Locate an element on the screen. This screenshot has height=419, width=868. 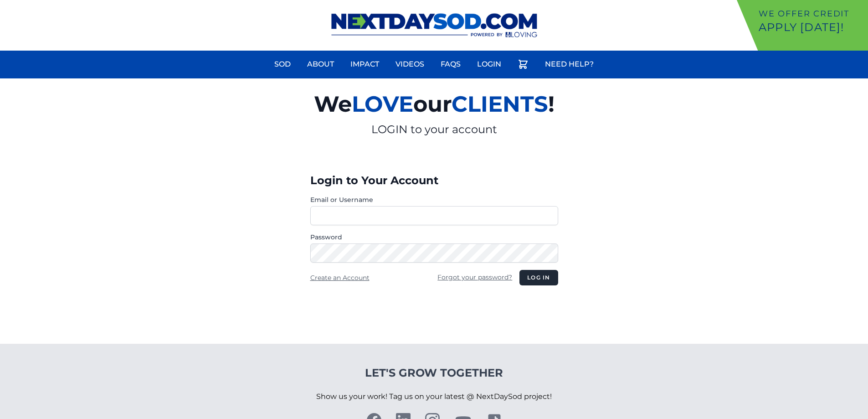
a: Impact is located at coordinates (365, 65).